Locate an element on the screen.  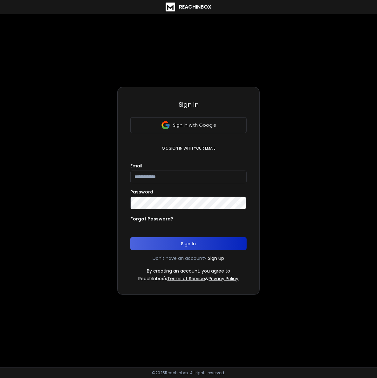
h3: Sign In is located at coordinates (189, 105).